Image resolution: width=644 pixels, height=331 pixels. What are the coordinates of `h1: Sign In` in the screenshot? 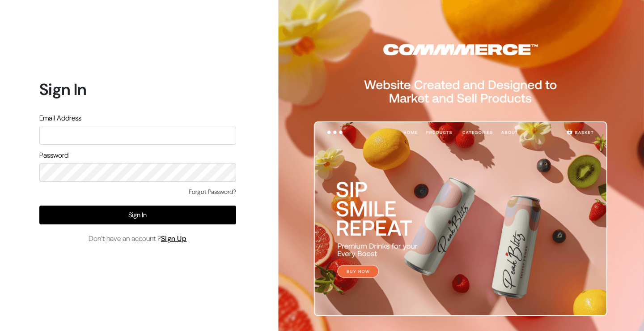 It's located at (138, 89).